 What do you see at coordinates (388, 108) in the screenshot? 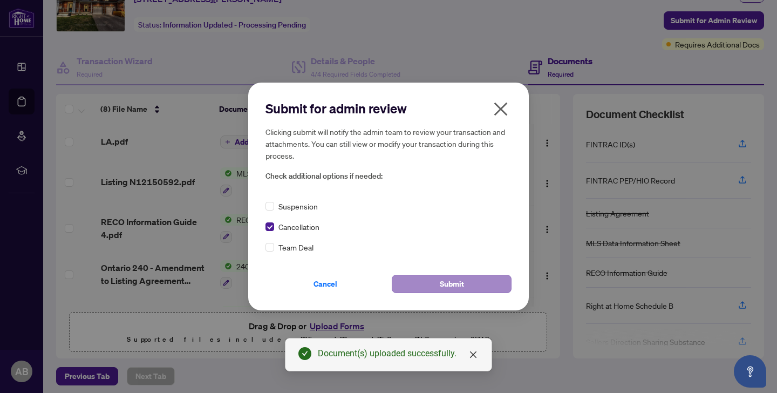
I see `h2: Submit for admin review` at bounding box center [388, 108].